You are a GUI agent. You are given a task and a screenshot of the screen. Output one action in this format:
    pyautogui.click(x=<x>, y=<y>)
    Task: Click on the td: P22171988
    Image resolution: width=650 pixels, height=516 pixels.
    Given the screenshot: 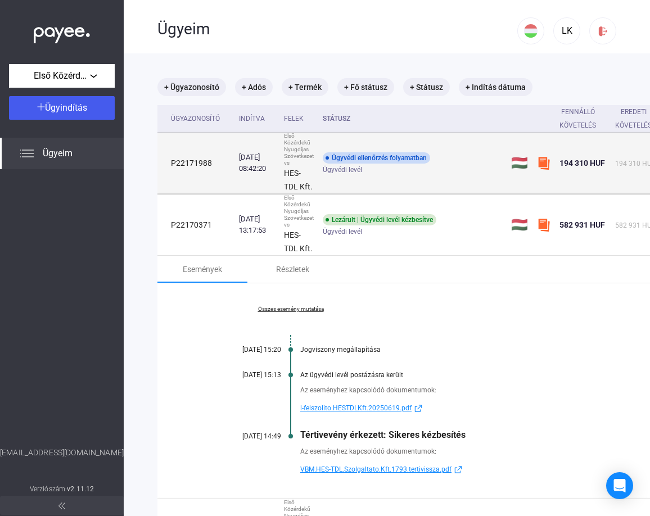 What is the action you would take?
    pyautogui.click(x=196, y=163)
    